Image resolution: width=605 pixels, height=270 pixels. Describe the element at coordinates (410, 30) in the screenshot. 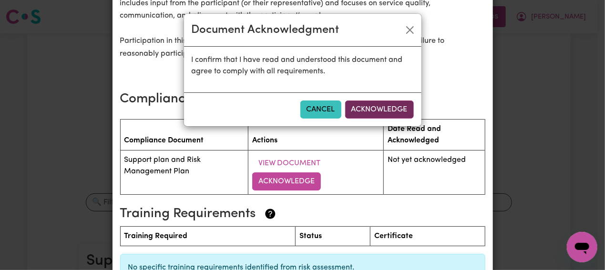

I see `button: Close` at that location.